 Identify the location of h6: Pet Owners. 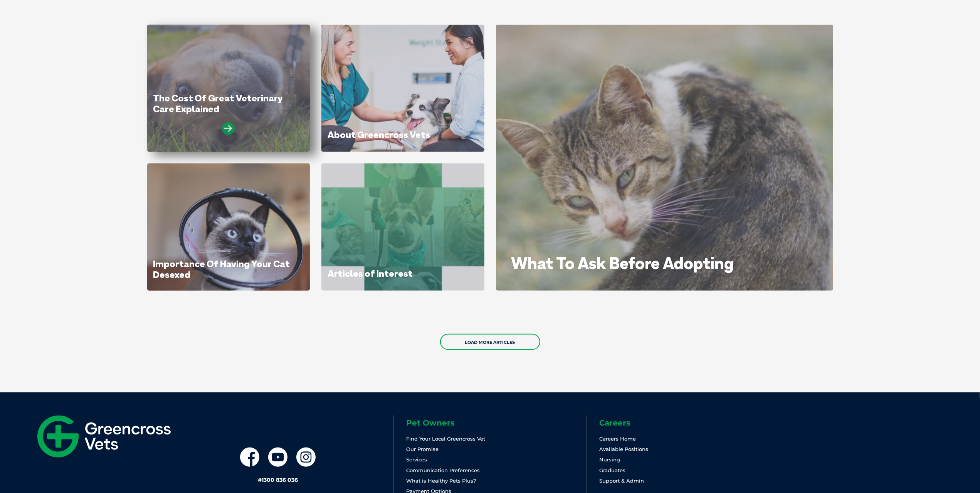
(497, 423).